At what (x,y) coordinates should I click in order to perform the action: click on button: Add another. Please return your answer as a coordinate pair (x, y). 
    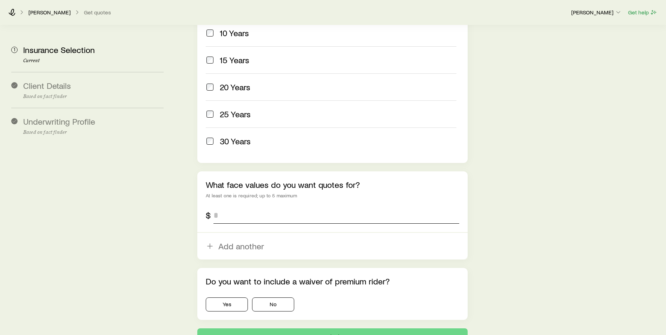
    Looking at the image, I should click on (332, 246).